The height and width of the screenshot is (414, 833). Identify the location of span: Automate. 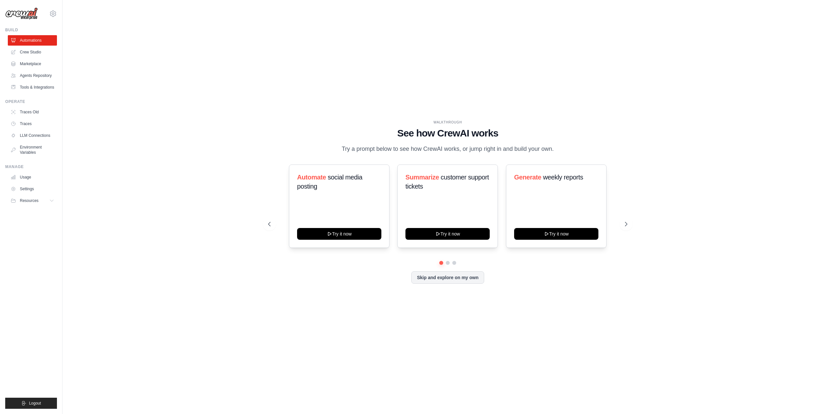
(311, 177).